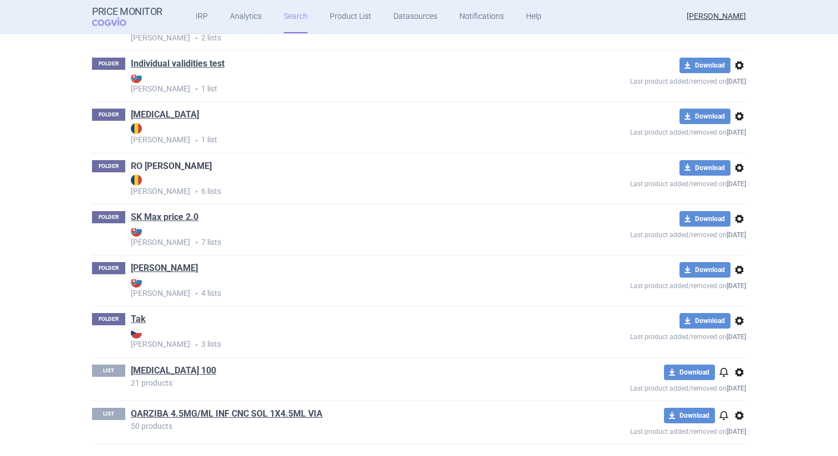 The image size is (838, 456). What do you see at coordinates (136, 333) in the screenshot?
I see `img: CZ` at bounding box center [136, 333].